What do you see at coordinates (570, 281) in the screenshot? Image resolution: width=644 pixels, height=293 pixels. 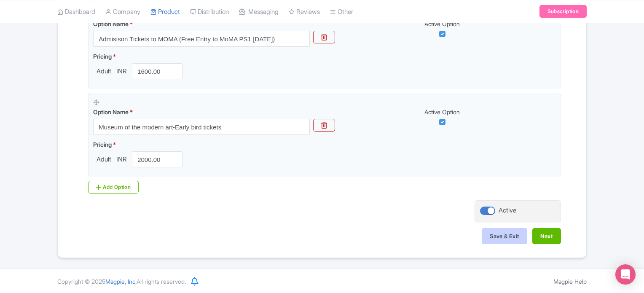 I see `a: Magpie Help` at bounding box center [570, 281].